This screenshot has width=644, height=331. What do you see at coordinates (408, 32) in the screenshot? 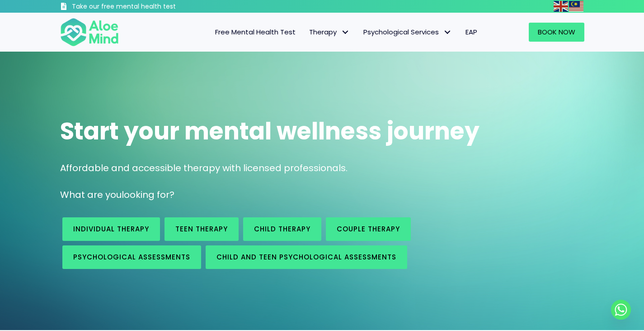
I see `span: Psychological Services` at bounding box center [408, 32].